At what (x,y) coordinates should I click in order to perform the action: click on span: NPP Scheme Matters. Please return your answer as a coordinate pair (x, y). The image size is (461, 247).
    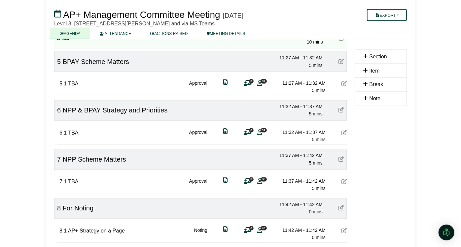
    Looking at the image, I should click on (95, 160).